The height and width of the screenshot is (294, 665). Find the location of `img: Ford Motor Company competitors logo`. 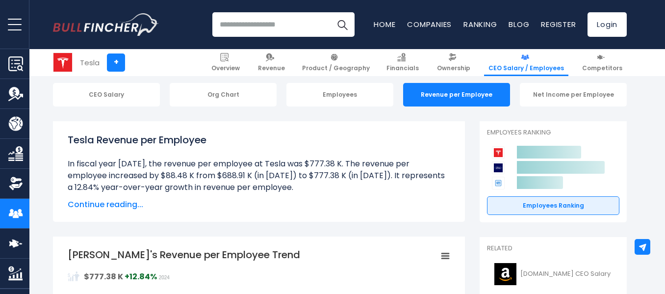

img: Ford Motor Company competitors logo is located at coordinates (498, 168).